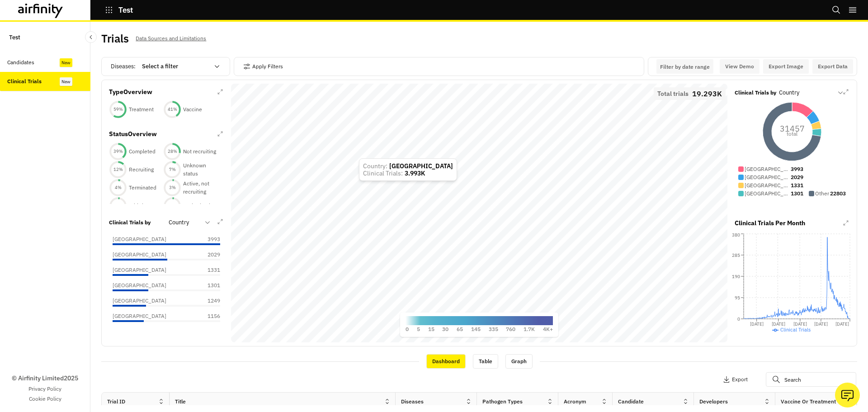  I want to click on tspan: 95, so click(737, 297).